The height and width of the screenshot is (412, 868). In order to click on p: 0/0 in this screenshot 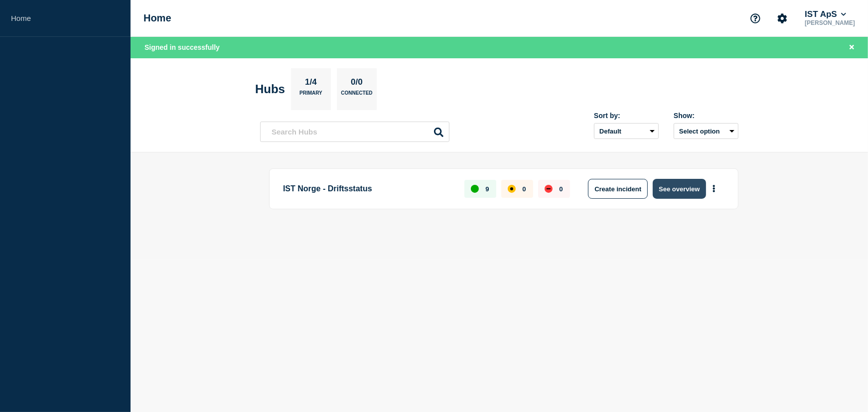, I will do `click(357, 84)`.